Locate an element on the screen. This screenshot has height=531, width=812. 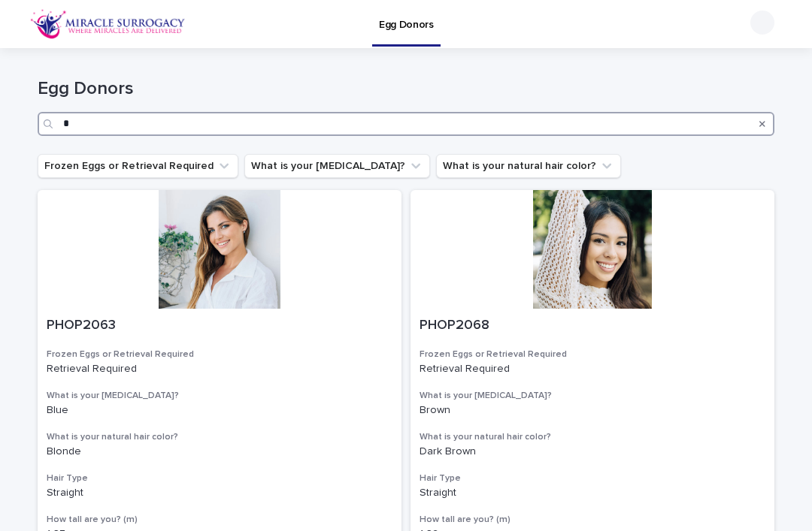
p: Brown is located at coordinates (593, 410).